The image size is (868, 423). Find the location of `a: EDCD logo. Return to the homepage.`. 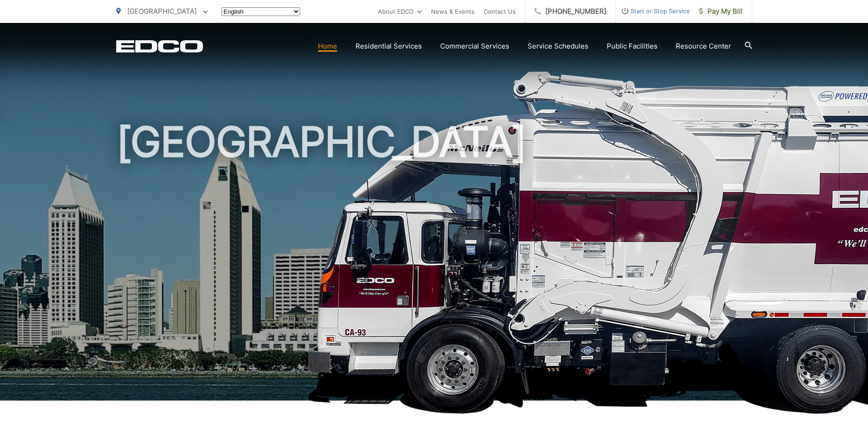

a: EDCD logo. Return to the homepage. is located at coordinates (160, 46).